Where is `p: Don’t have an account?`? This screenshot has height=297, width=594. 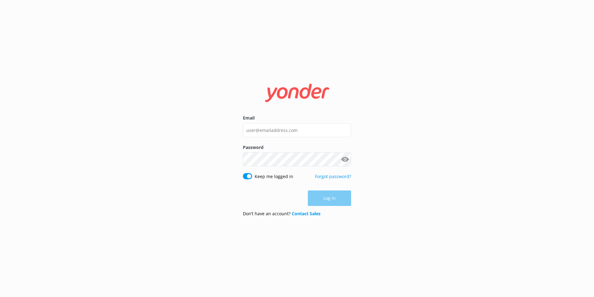
p: Don’t have an account? is located at coordinates (281, 213).